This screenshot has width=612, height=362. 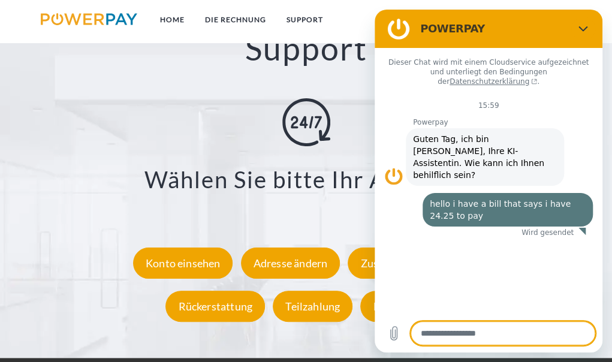 What do you see at coordinates (306, 48) in the screenshot?
I see `h2: Support` at bounding box center [306, 48].